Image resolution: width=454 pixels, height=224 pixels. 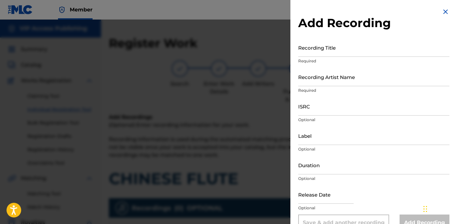 What do you see at coordinates (81, 9) in the screenshot?
I see `span: Member` at bounding box center [81, 9].